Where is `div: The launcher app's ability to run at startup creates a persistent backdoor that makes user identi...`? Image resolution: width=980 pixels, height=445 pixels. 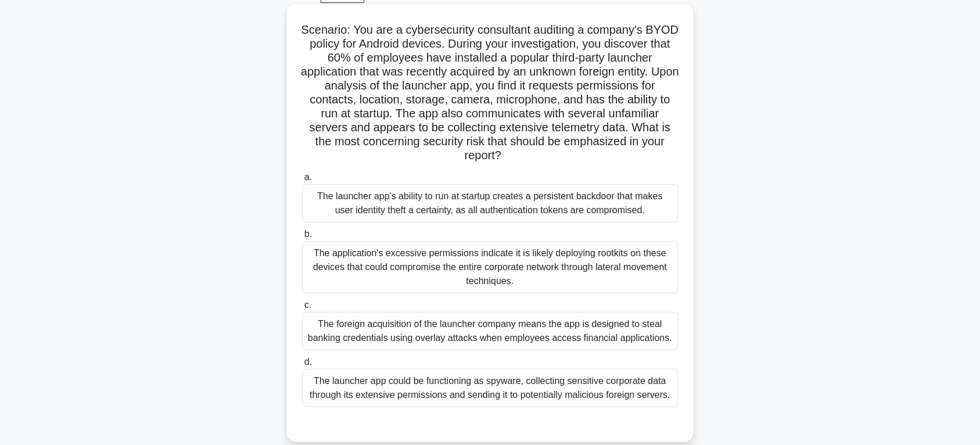
div: The launcher app's ability to run at startup creates a persistent backdoor that makes user identi... is located at coordinates (490, 204).